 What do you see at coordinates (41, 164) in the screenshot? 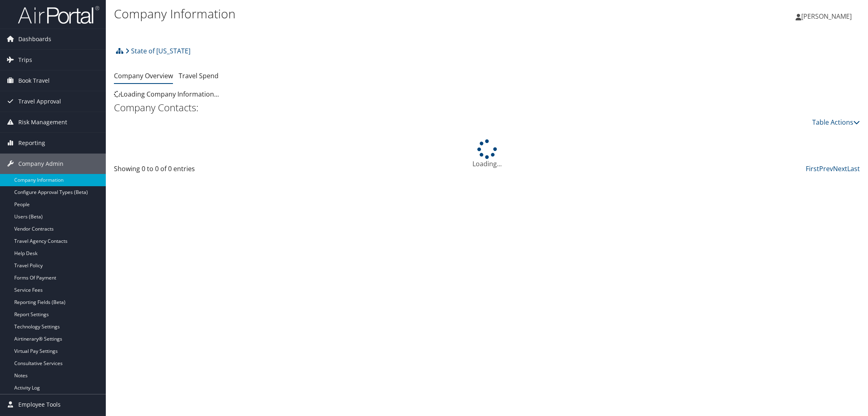
I see `span: Company Admin` at bounding box center [41, 164].